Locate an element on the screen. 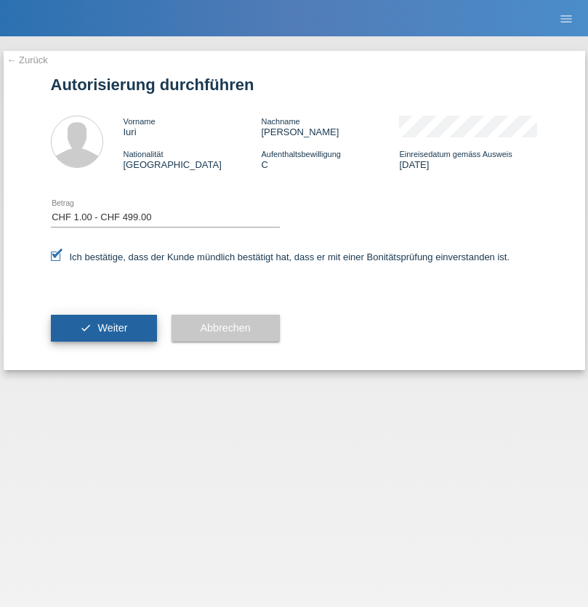 The width and height of the screenshot is (588, 607). div: C is located at coordinates (330, 159).